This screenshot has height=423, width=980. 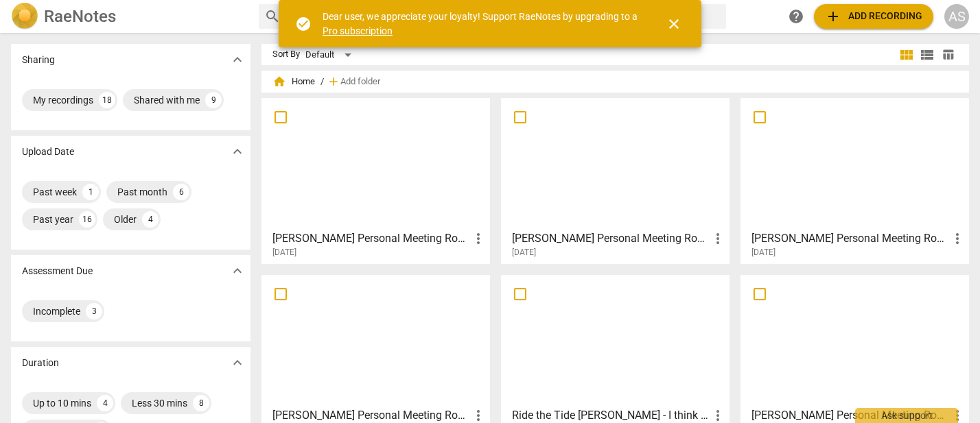 What do you see at coordinates (796, 17) in the screenshot?
I see `span: help` at bounding box center [796, 17].